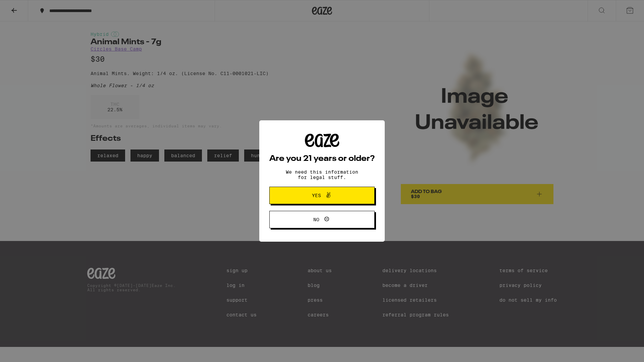  Describe the element at coordinates (322, 175) in the screenshot. I see `p: We need this information for legal stuff.` at that location.